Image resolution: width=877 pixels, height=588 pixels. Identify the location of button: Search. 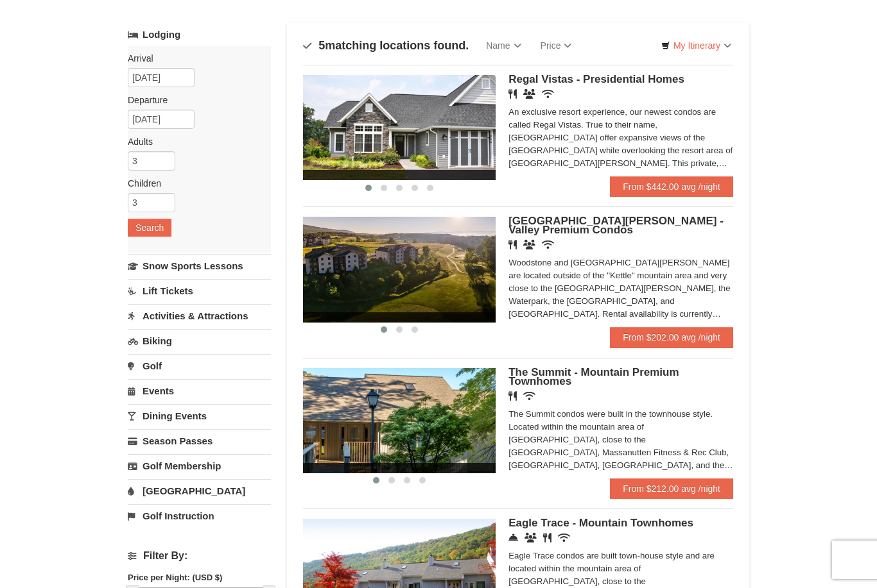
(150, 227).